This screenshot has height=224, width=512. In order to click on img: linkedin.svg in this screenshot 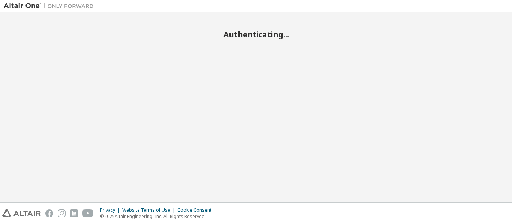, I will do `click(74, 214)`.